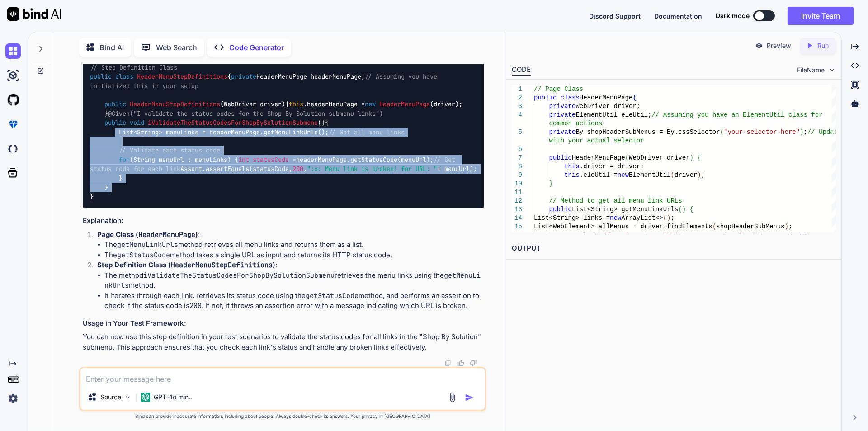 This screenshot has height=431, width=868. I want to click on p: You can now use this step definition in your test scenarios to validate the status codes for all ..., so click(283, 342).